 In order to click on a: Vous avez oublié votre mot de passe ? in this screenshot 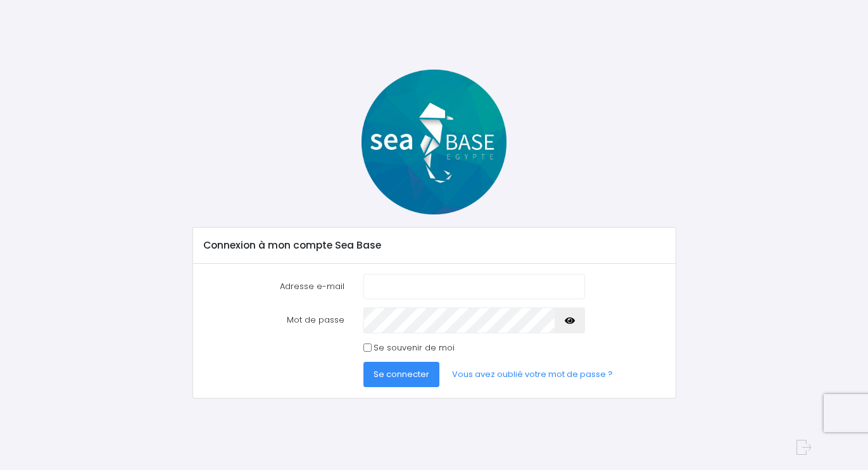, I will do `click(533, 374)`.